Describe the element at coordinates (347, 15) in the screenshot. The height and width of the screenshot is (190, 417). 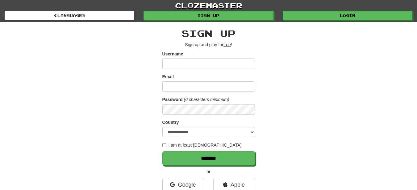
I see `a: Login` at that location.